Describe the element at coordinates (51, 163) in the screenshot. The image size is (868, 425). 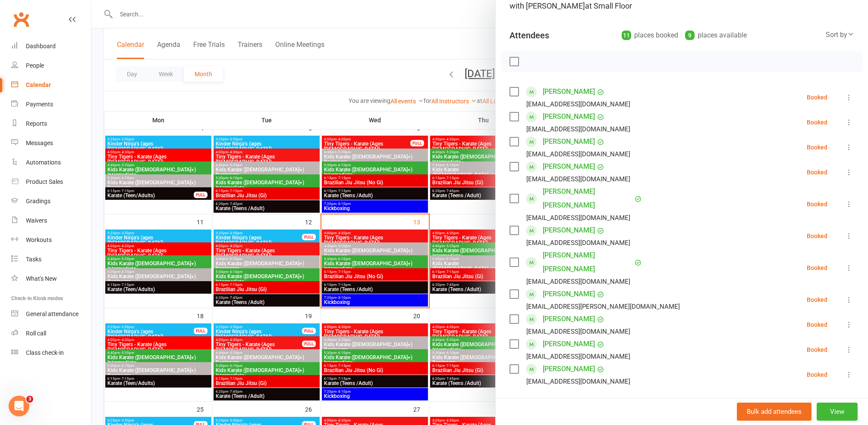
I see `a: Automations` at that location.